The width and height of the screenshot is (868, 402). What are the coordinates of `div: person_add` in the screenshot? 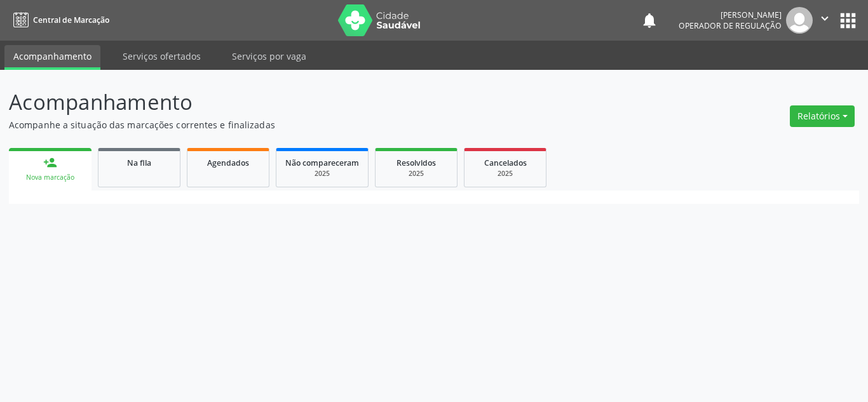 It's located at (50, 162).